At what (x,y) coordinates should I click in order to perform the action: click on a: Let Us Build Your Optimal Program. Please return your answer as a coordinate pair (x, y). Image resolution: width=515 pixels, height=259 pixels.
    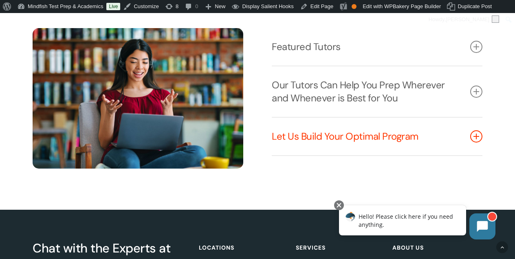
    Looking at the image, I should click on (377, 137).